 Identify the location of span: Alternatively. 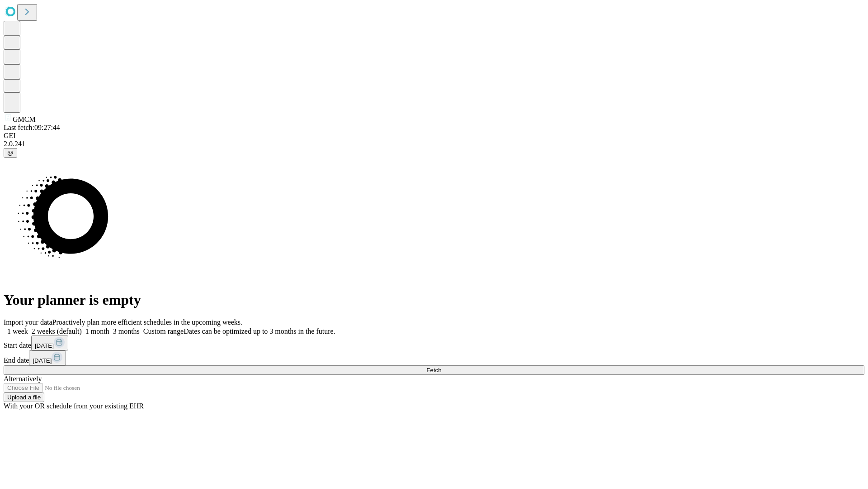
(23, 378).